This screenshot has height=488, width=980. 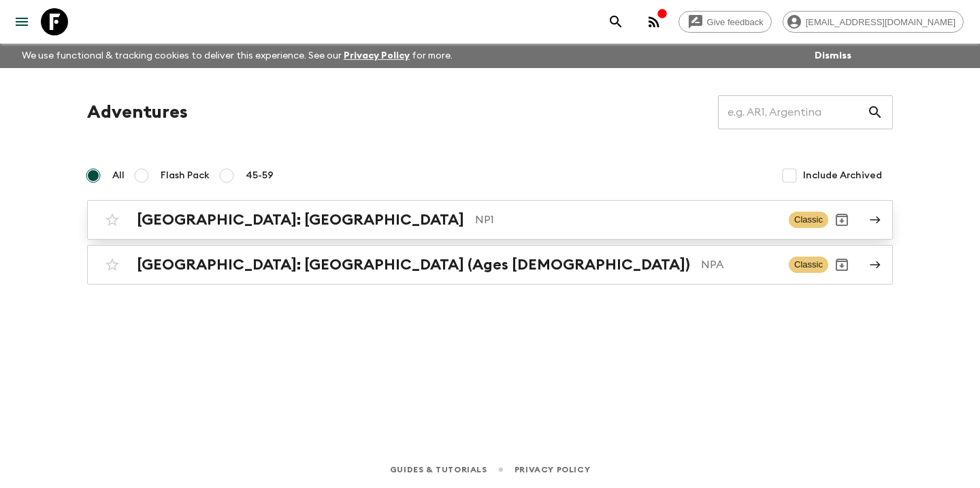 I want to click on span: Give feedback, so click(x=734, y=22).